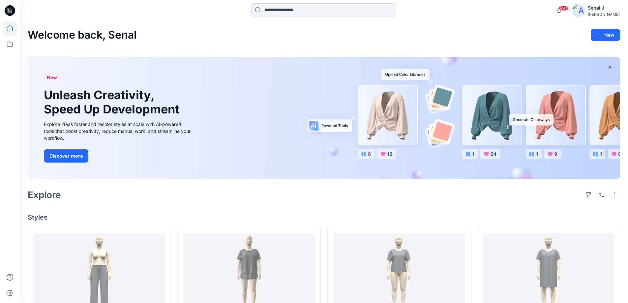 The height and width of the screenshot is (303, 628). What do you see at coordinates (579, 11) in the screenshot?
I see `img: avatar` at bounding box center [579, 11].